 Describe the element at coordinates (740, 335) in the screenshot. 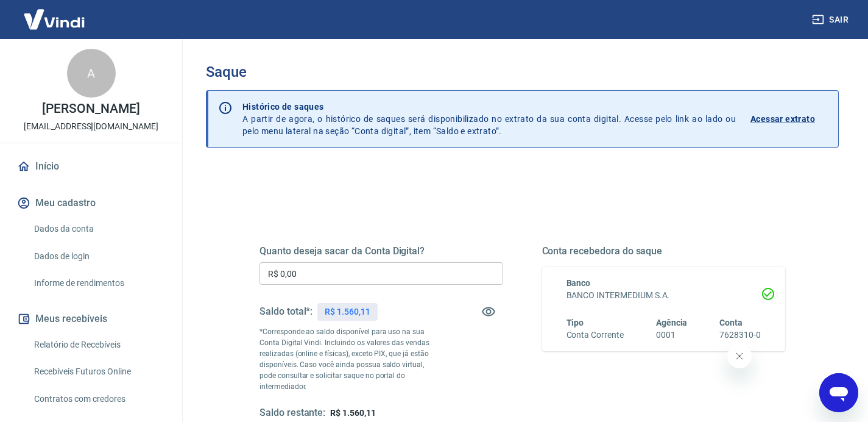

I see `h6: 7628310-0` at that location.